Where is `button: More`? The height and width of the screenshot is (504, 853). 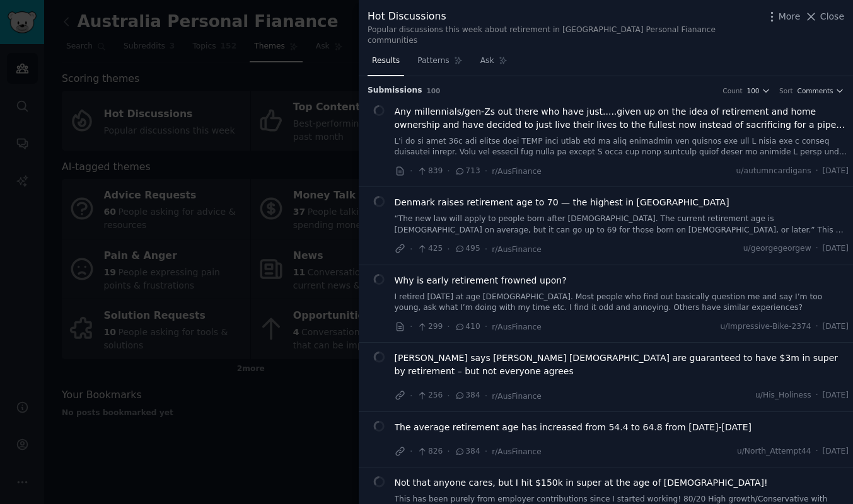
button: More is located at coordinates (784, 17).